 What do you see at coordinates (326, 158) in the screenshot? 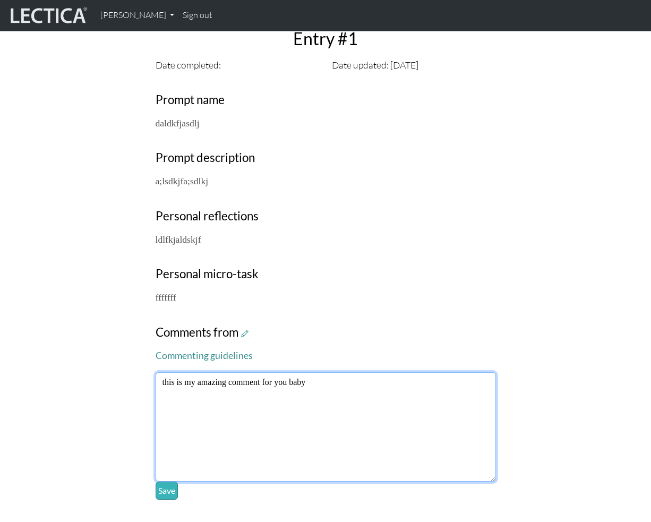
I see `h3: Prompt description` at bounding box center [326, 158].